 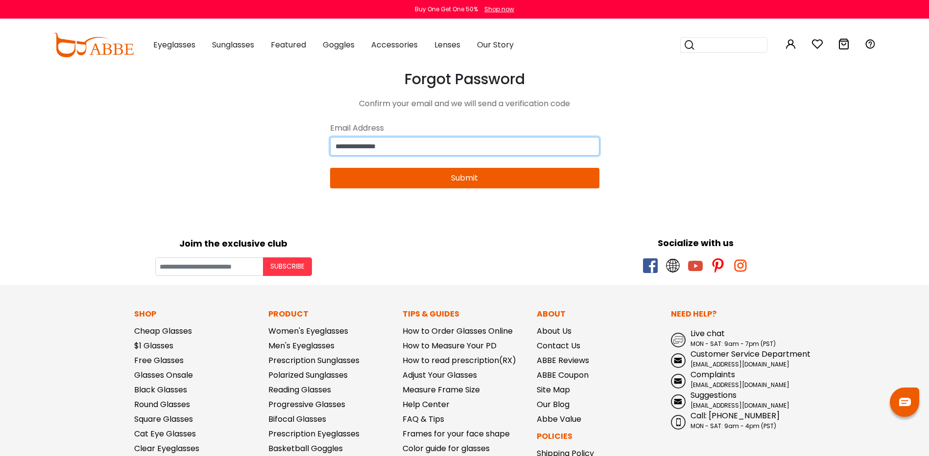 What do you see at coordinates (459, 360) in the screenshot?
I see `a: How to read prescription(RX)` at bounding box center [459, 360].